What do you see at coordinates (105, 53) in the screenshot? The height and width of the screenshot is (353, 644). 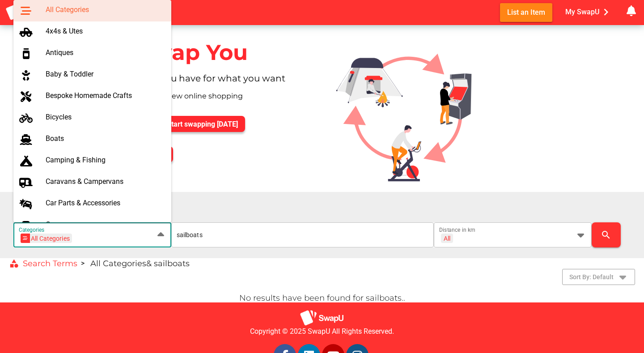 I see `div: Antiques` at bounding box center [105, 53].